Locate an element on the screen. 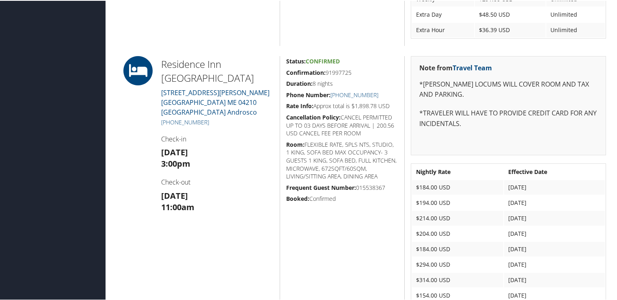  td: $314.00 USD is located at coordinates (458, 279).